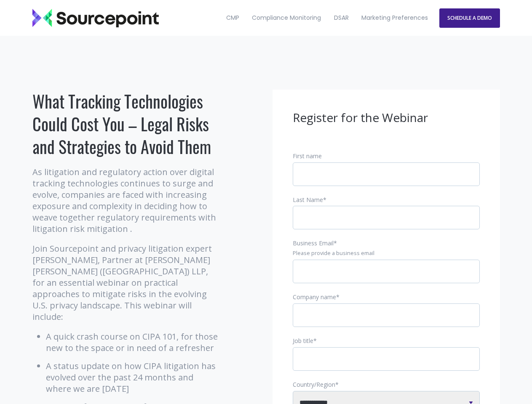 The width and height of the screenshot is (532, 404). Describe the element at coordinates (314, 297) in the screenshot. I see `span: Company name` at that location.